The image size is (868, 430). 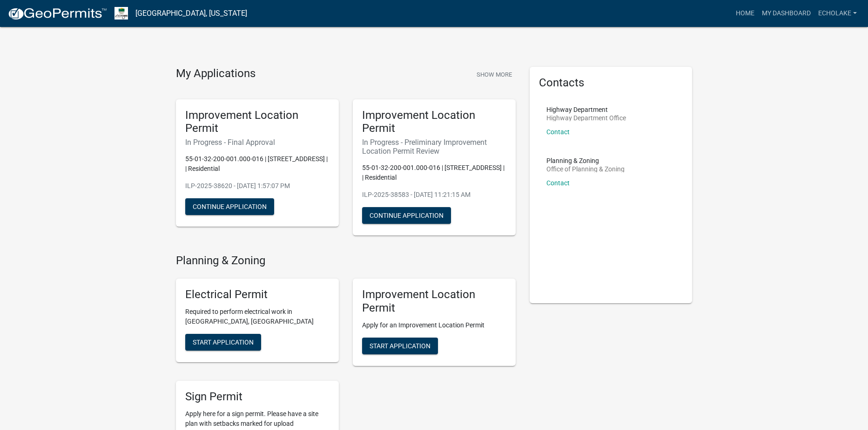 What do you see at coordinates (257, 397) in the screenshot?
I see `h5: Sign Permit` at bounding box center [257, 397].